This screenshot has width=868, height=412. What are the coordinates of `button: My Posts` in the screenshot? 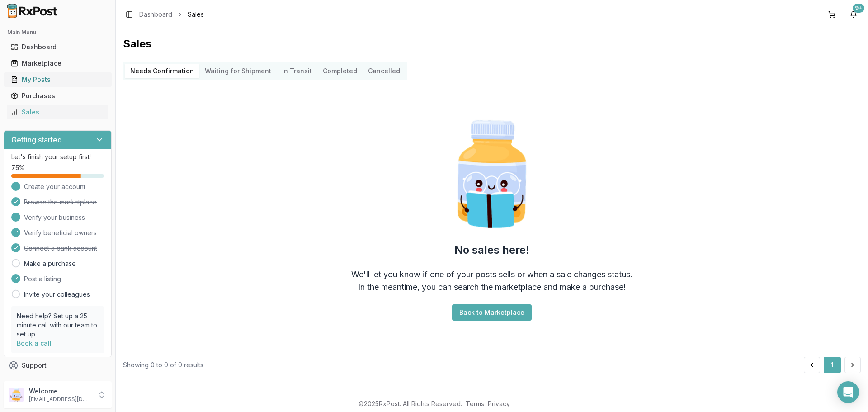 It's located at (57, 79).